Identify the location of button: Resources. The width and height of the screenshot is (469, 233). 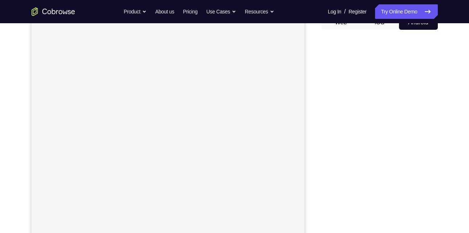
(259, 12).